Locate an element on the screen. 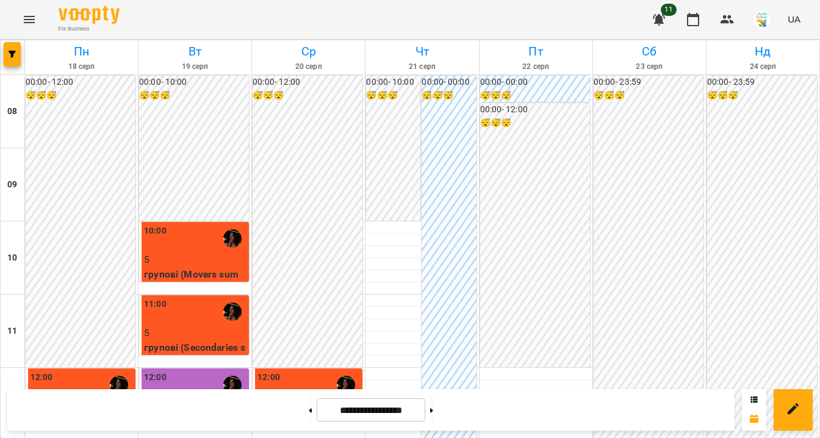 Image resolution: width=820 pixels, height=438 pixels. h6: 23 серп is located at coordinates (649, 66).